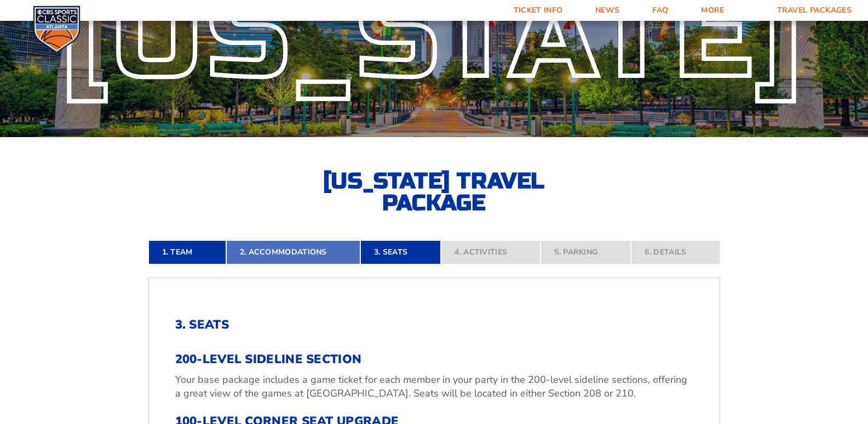 The height and width of the screenshot is (424, 868). I want to click on a: 2. Accommodations, so click(293, 252).